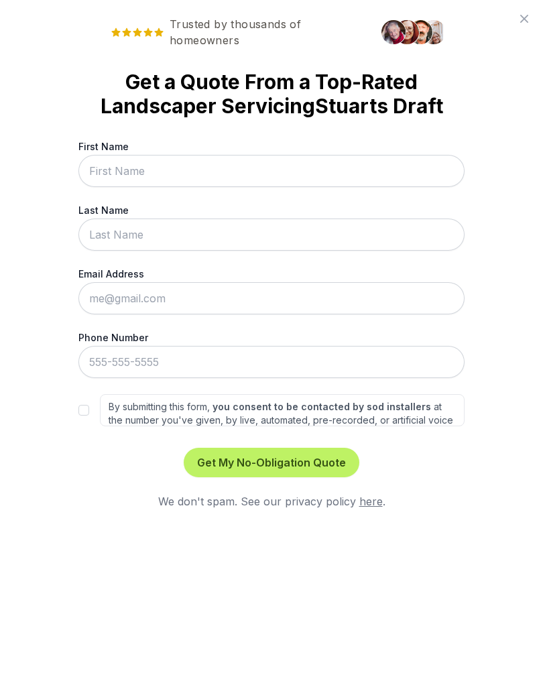 The image size is (543, 677). Describe the element at coordinates (271, 462) in the screenshot. I see `button: Get My No-Obligation Quote` at that location.